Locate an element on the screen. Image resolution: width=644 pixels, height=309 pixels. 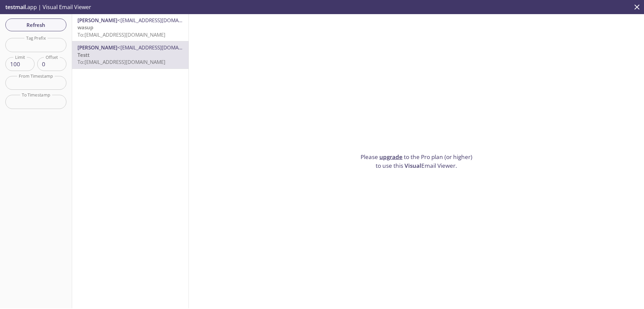
a: upgrade is located at coordinates (391, 157).